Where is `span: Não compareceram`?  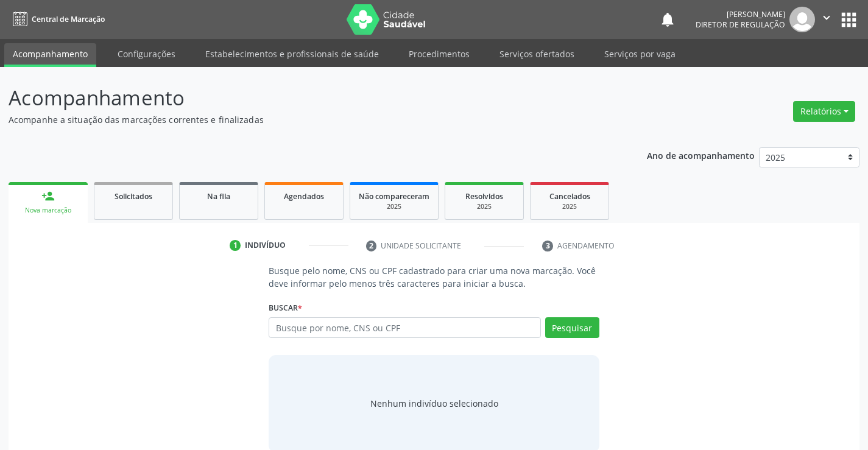
span: Não compareceram is located at coordinates (394, 197).